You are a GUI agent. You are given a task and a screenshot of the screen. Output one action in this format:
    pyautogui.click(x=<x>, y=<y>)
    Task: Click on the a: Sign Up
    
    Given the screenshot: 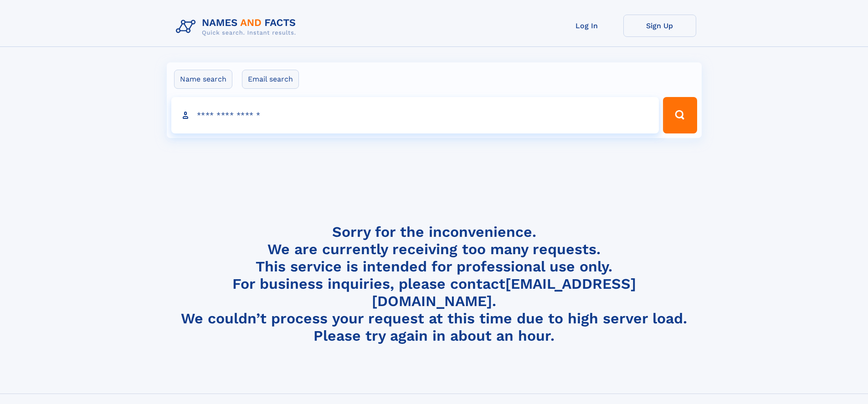 What is the action you would take?
    pyautogui.click(x=660, y=25)
    